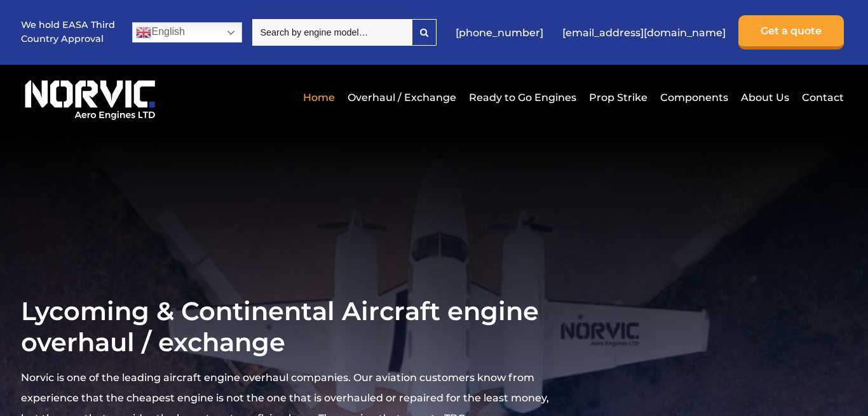  I want to click on p: We hold EASA Third Country Approval, so click(69, 32).